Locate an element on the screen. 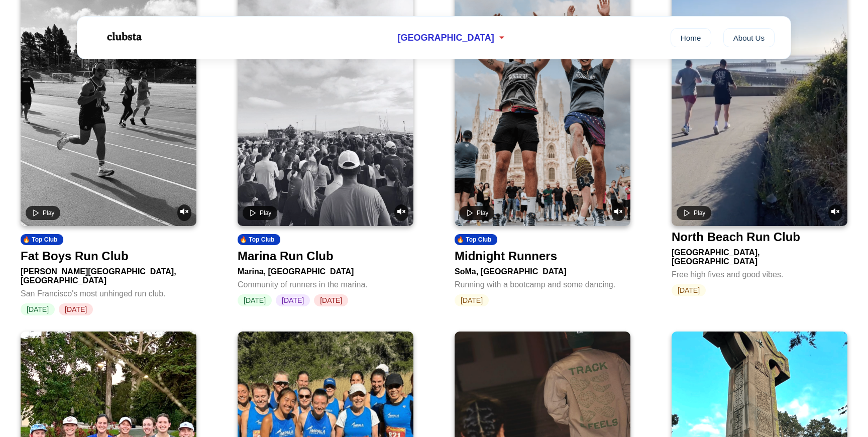 The image size is (868, 437). div: Midnight Runners is located at coordinates (506, 256).